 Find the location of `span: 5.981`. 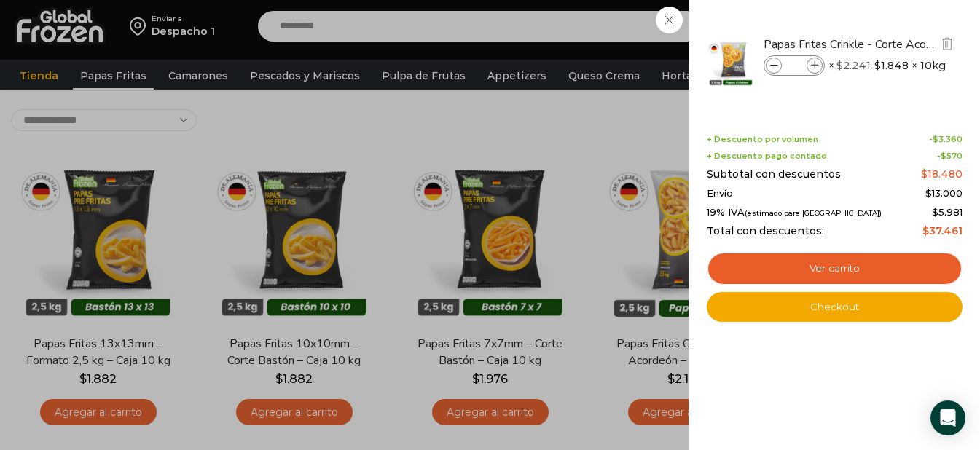

span: 5.981 is located at coordinates (948, 212).